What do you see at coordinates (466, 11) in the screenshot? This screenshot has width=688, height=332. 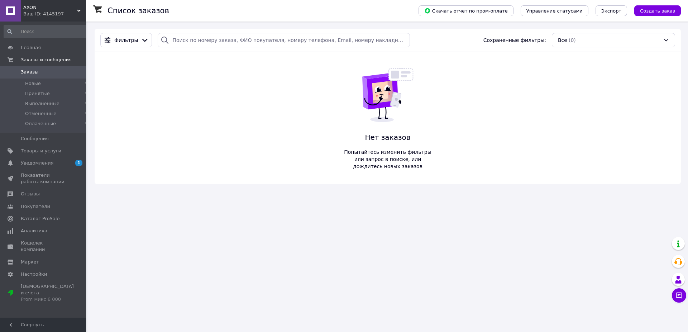 I see `span: Скачать отчет по пром-оплате` at bounding box center [466, 11].